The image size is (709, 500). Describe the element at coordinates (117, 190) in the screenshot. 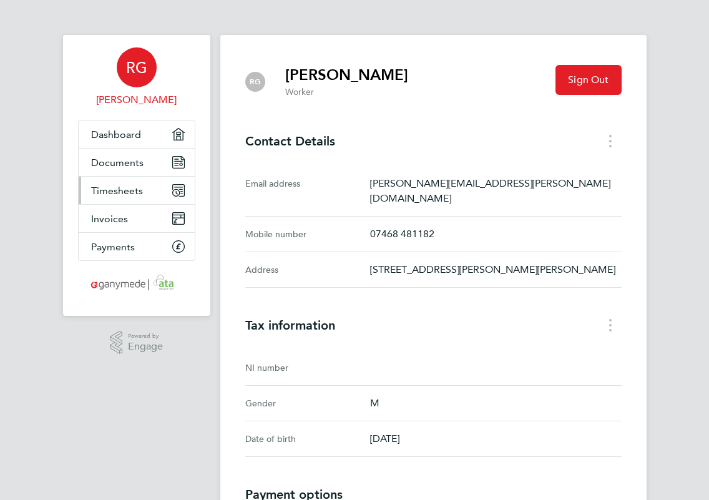

I see `span: Timesheets` at that location.